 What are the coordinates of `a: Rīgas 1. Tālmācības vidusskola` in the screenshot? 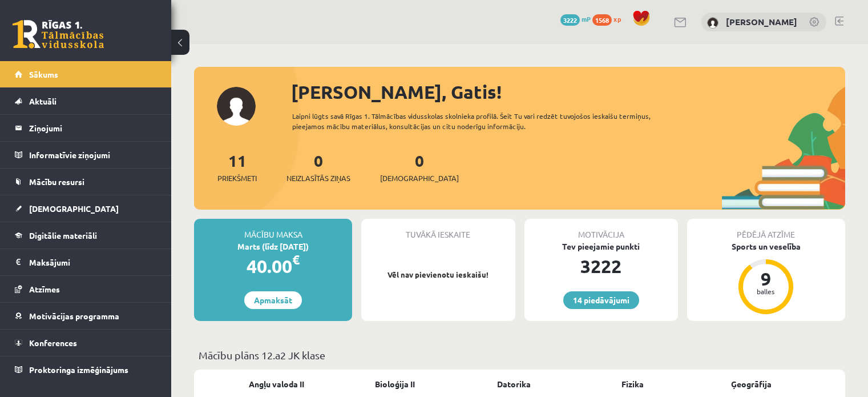 It's located at (58, 35).